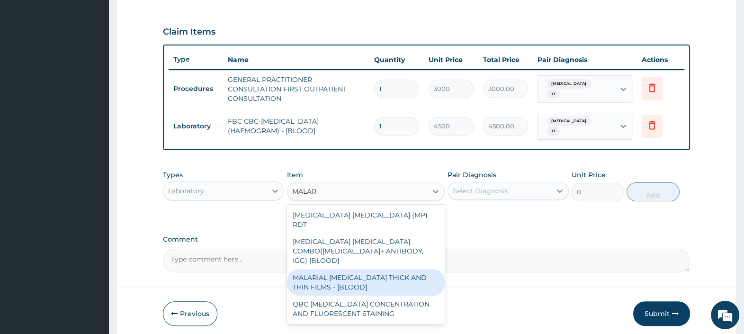  What do you see at coordinates (93, 152) in the screenshot?
I see `span: We're online!` at bounding box center [93, 152].